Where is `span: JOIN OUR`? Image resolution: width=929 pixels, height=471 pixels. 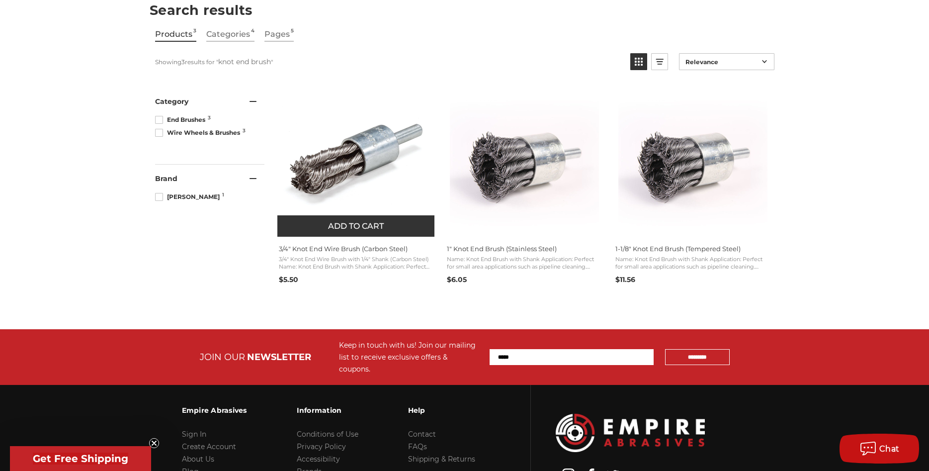 span: JOIN OUR is located at coordinates (222, 357).